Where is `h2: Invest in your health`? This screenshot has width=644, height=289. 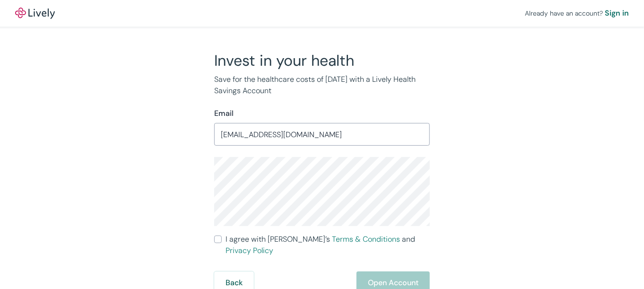
h2: Invest in your health is located at coordinates (322, 61).